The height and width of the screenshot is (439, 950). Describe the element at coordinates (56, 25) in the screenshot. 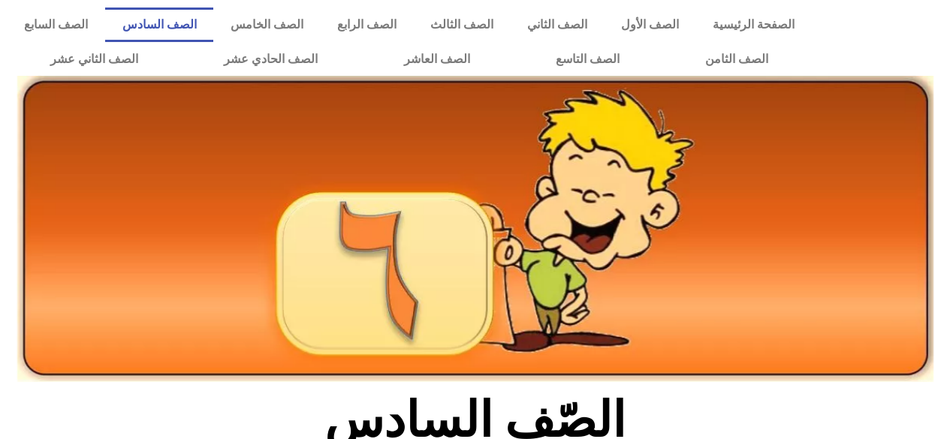

I see `a: الصف السابع` at that location.